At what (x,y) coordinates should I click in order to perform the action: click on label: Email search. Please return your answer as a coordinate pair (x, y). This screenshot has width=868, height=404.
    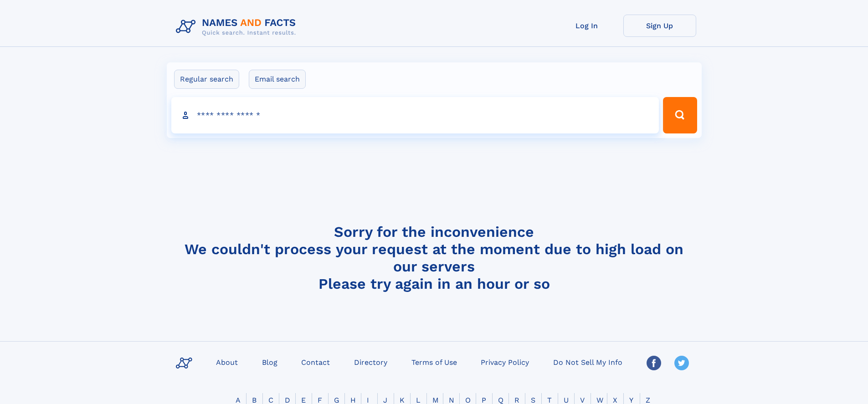
    Looking at the image, I should click on (277, 79).